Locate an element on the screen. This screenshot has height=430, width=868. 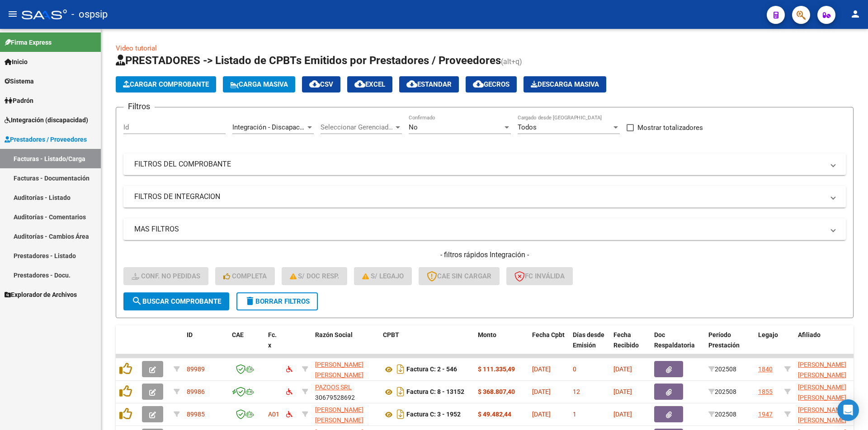
button: Buscar Comprobante is located at coordinates (176, 302).